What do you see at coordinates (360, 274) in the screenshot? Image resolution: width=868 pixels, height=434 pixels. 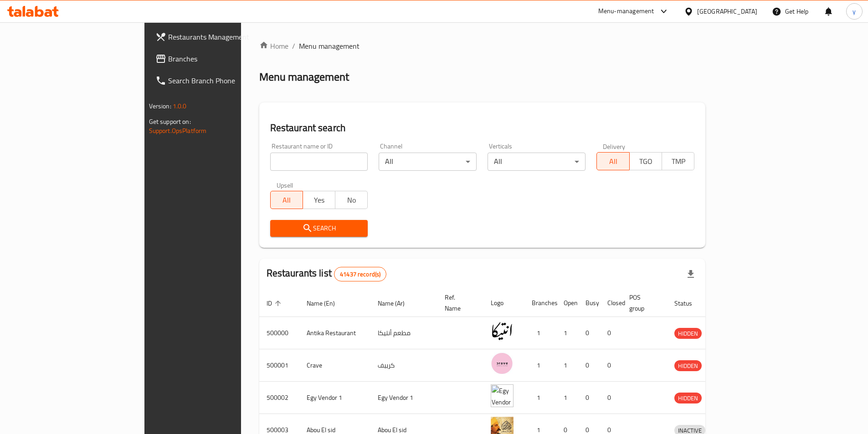 I see `span: 41437 record(s)` at bounding box center [360, 274].